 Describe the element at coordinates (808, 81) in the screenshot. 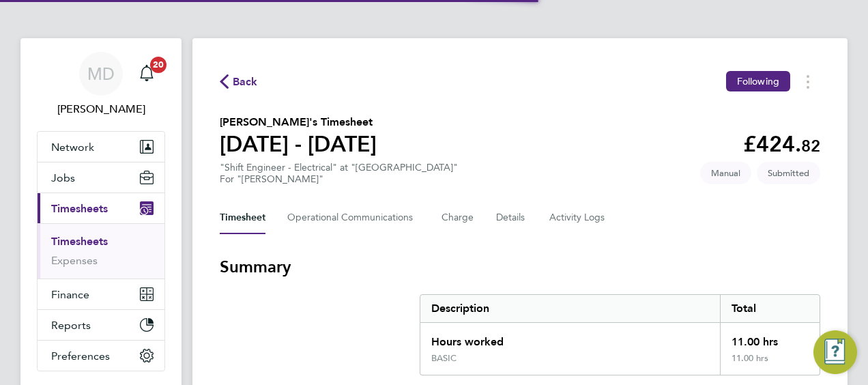

I see `button: Timesheets Menu` at that location.